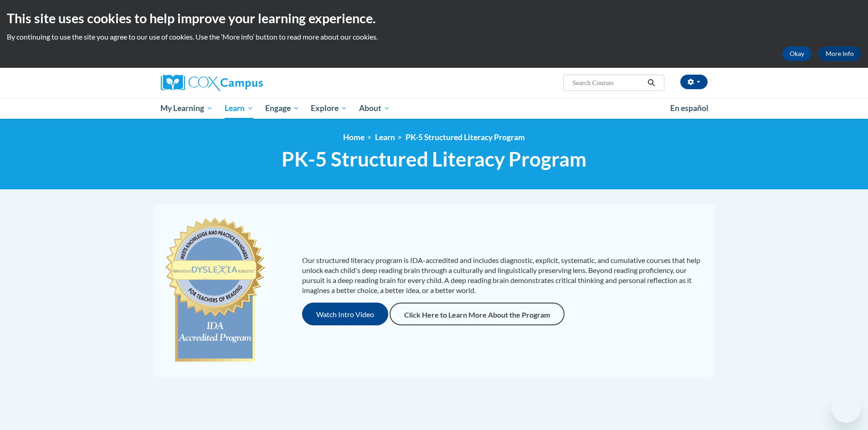 The width and height of the screenshot is (868, 430). I want to click on h2: This site uses cookies to help improve your learning experience., so click(434, 18).